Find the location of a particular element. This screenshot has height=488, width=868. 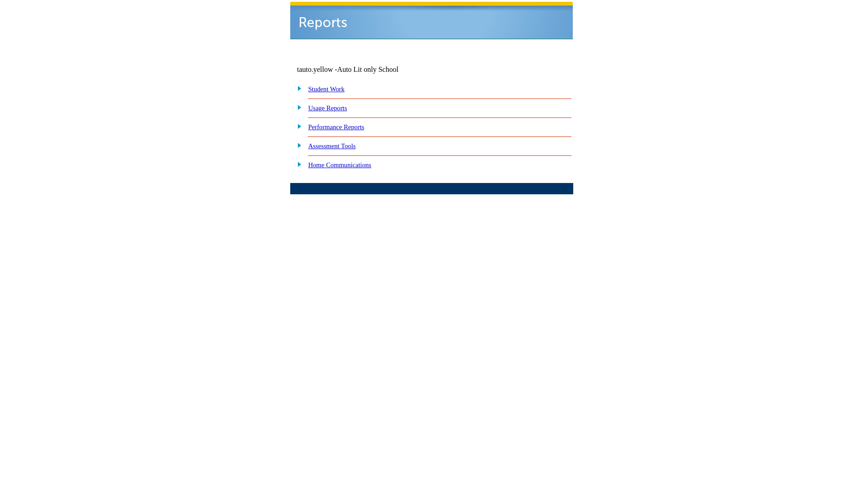

img: header is located at coordinates (431, 20).